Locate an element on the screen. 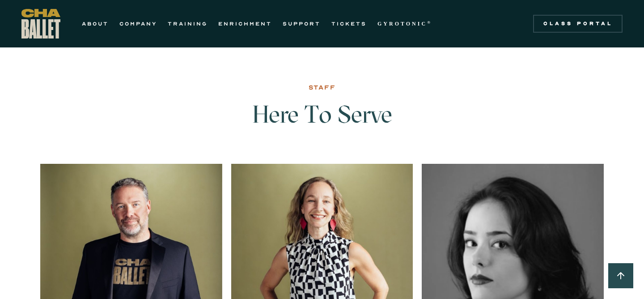 The width and height of the screenshot is (644, 299). div: Class Portal is located at coordinates (578, 24).